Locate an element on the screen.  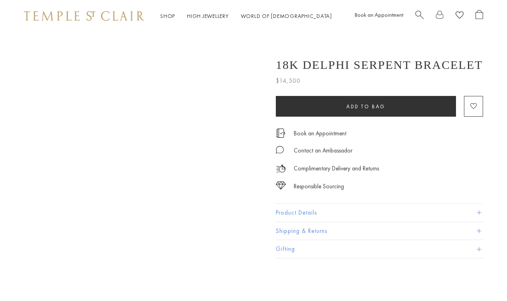
button: Product Details is located at coordinates (379, 213).